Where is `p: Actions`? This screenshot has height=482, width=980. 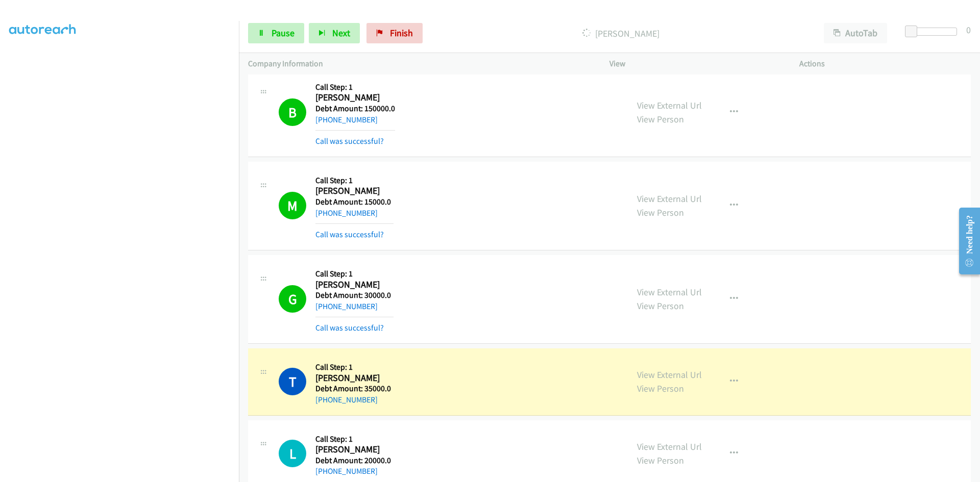 p: Actions is located at coordinates (886, 64).